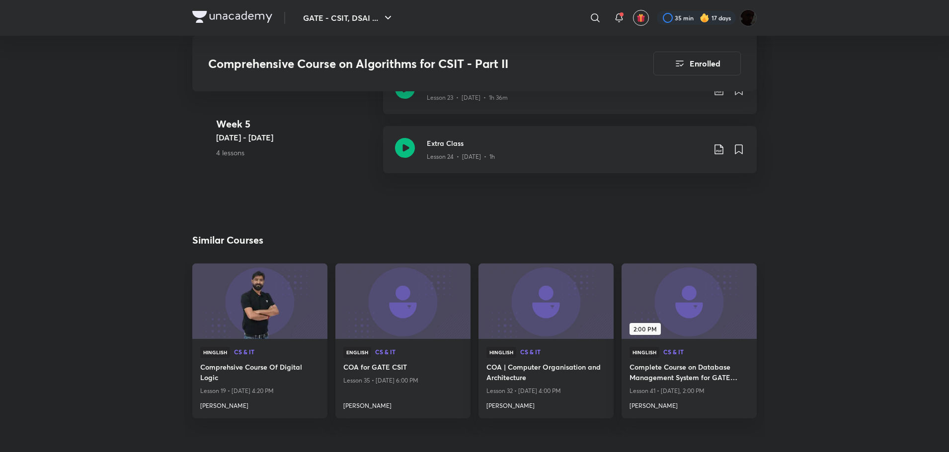 Image resolution: width=949 pixels, height=452 pixels. What do you see at coordinates (260, 373) in the screenshot?
I see `a: Comprehsive Course Of Digital Logic` at bounding box center [260, 373].